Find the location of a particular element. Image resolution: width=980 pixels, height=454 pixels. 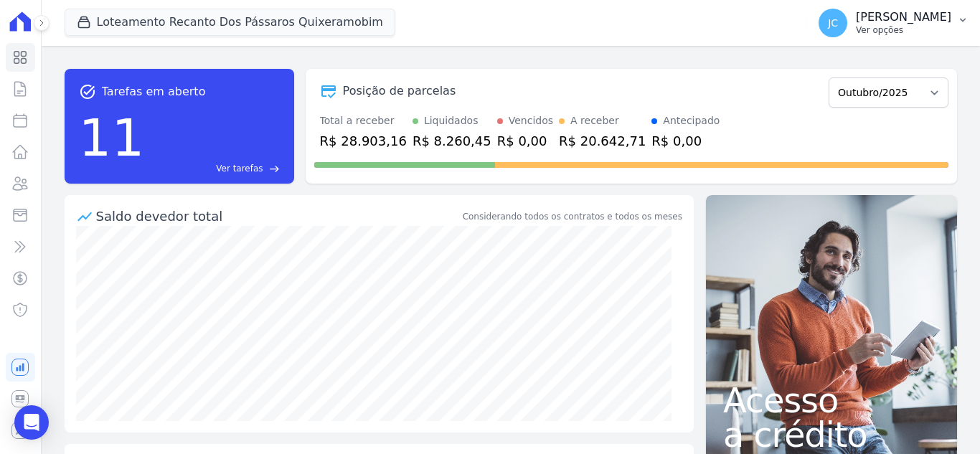

div: Total a receber is located at coordinates (363, 121).